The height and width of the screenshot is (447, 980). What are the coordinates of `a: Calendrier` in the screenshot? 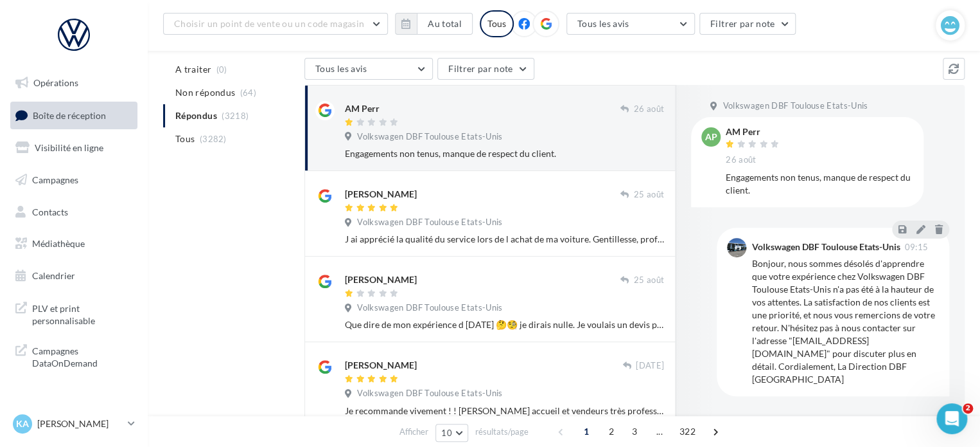 It's located at (74, 276).